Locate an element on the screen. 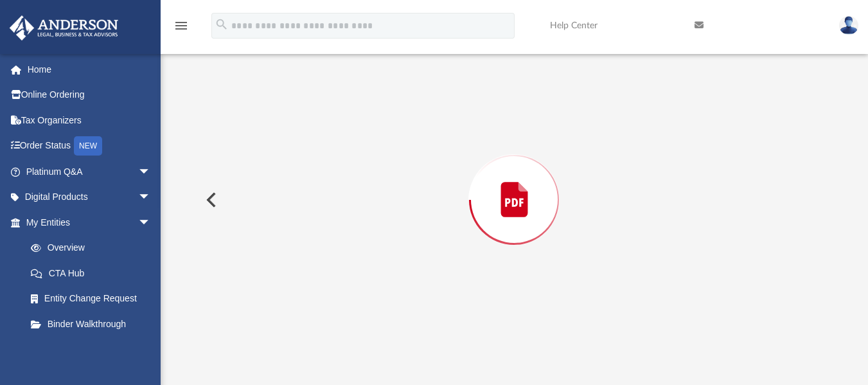  button: Previous File is located at coordinates (210, 200).